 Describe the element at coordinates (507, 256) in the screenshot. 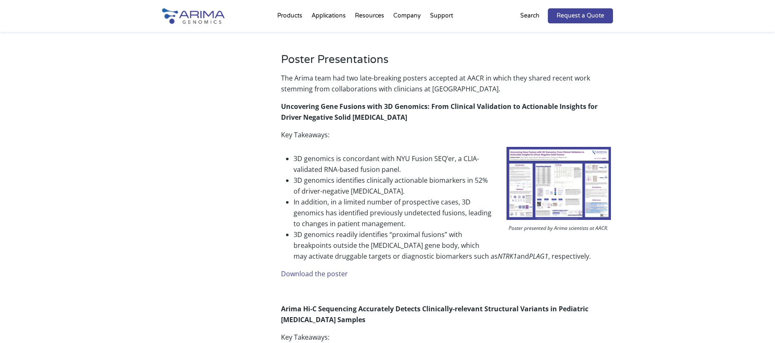

I see `em: NTRK1` at that location.